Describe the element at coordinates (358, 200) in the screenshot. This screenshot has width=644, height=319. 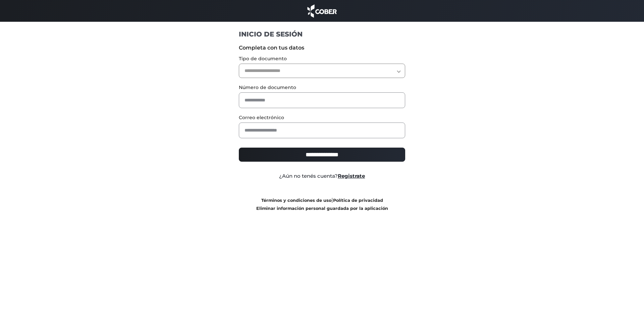
I see `a: Política de privacidad` at that location.